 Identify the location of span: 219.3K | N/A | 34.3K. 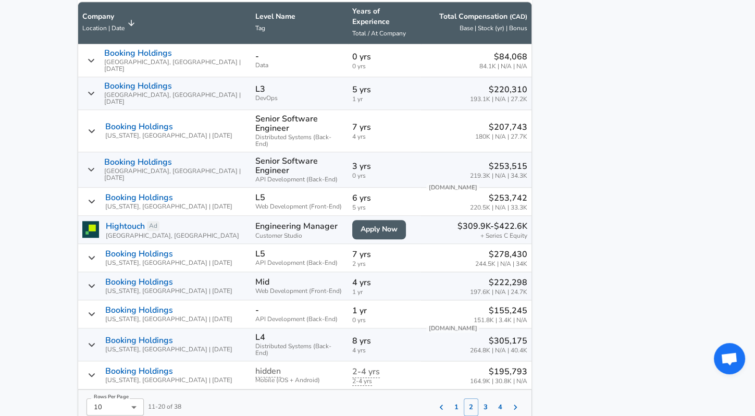
(499, 176).